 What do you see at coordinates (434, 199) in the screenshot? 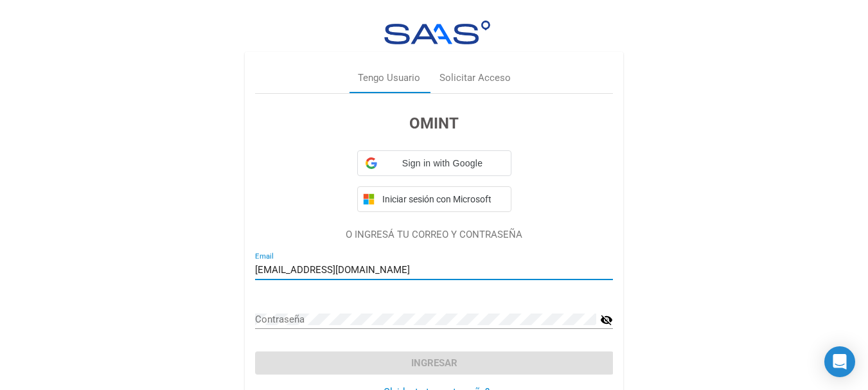
I see `button: Iniciar sesión con Microsoft` at bounding box center [434, 199].